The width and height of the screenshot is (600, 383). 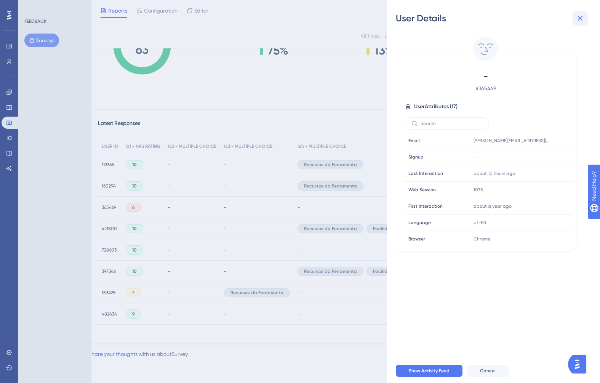 I want to click on span: Signup, so click(x=416, y=157).